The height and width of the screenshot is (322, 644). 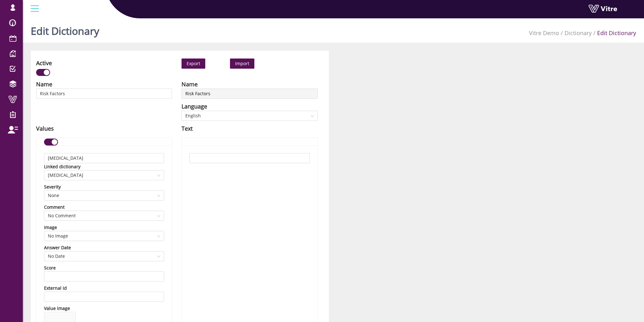 What do you see at coordinates (613, 33) in the screenshot?
I see `li: Edit Dictionary` at bounding box center [613, 33].